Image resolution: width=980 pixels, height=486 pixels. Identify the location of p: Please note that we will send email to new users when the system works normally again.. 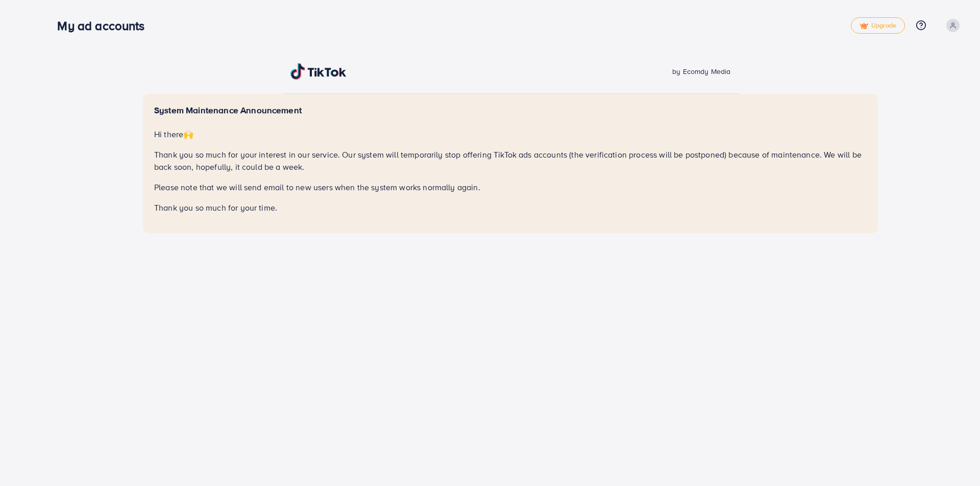
(510, 187).